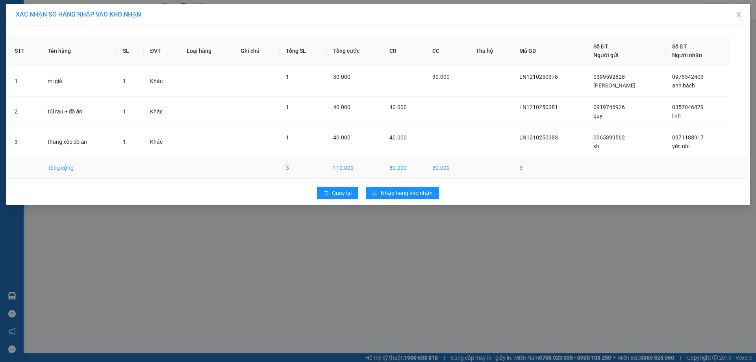 The width and height of the screenshot is (756, 362). What do you see at coordinates (448, 168) in the screenshot?
I see `td: 30.000` at bounding box center [448, 168].